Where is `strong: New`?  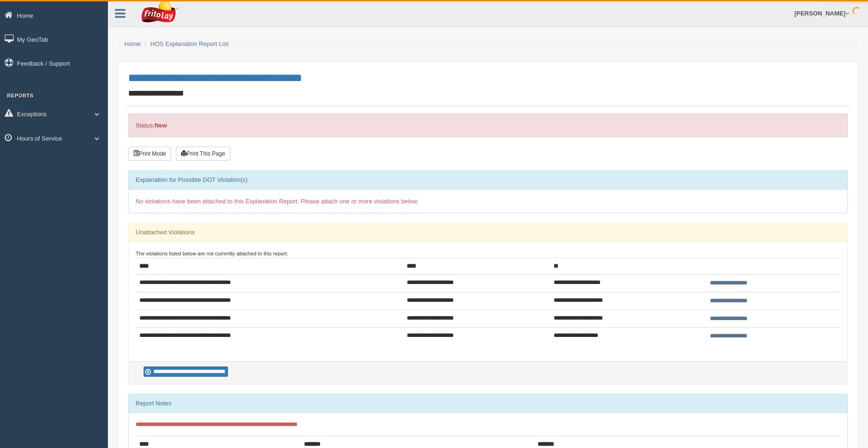
strong: New is located at coordinates (160, 125).